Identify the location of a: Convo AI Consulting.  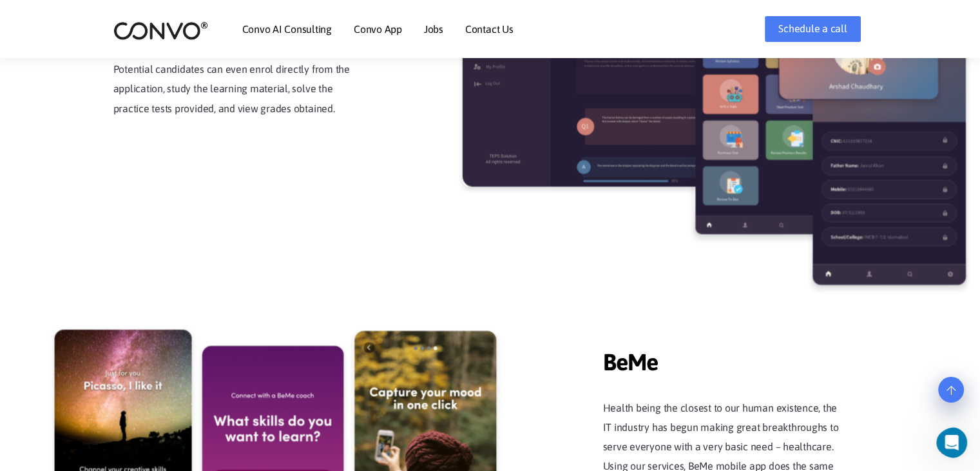
(286, 29).